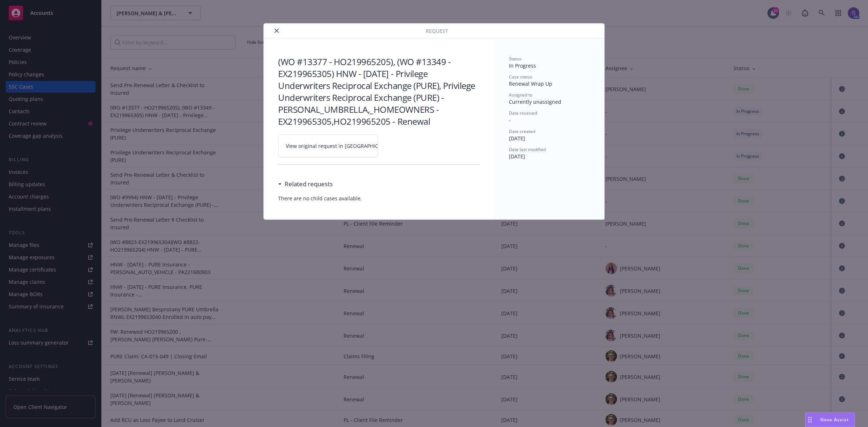 Image resolution: width=868 pixels, height=427 pixels. Describe the element at coordinates (515, 59) in the screenshot. I see `span: Status` at that location.